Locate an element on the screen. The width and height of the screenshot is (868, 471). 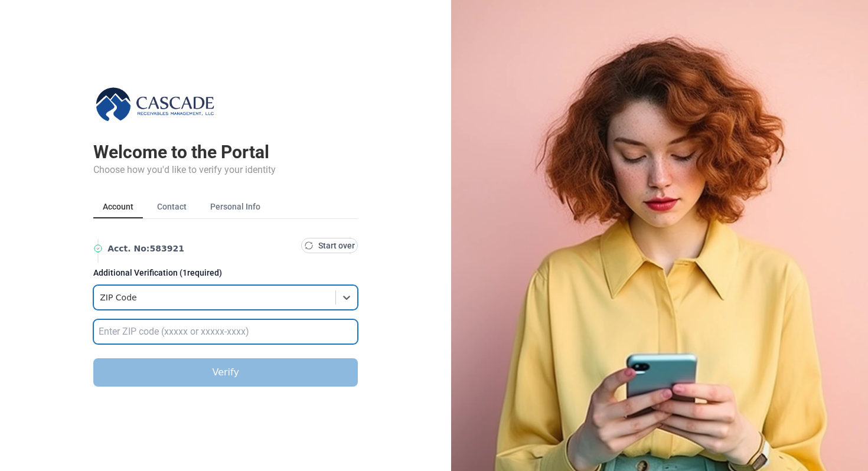
label: Additional Verification ( 1 required) is located at coordinates (226, 276).